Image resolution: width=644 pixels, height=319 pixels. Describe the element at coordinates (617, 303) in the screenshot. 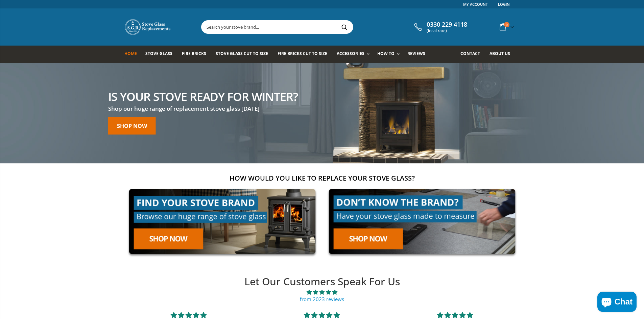

I see `inbox-online-store-chat: Shopify online store chat` at that location.